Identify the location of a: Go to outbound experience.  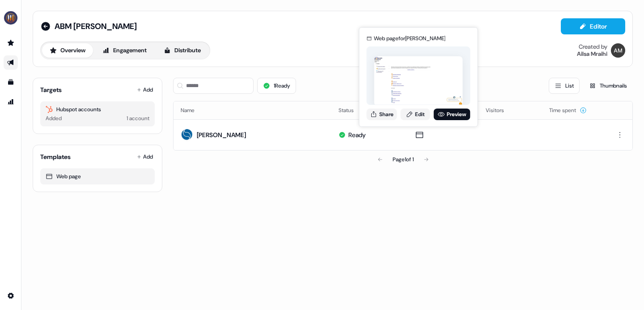
(11, 62).